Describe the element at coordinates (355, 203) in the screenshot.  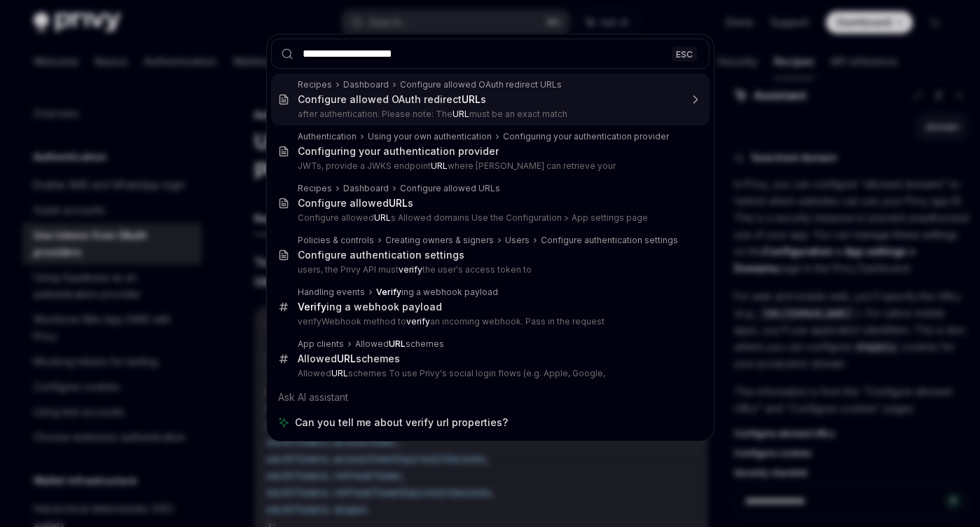
I see `div: Configure allowed s` at that location.